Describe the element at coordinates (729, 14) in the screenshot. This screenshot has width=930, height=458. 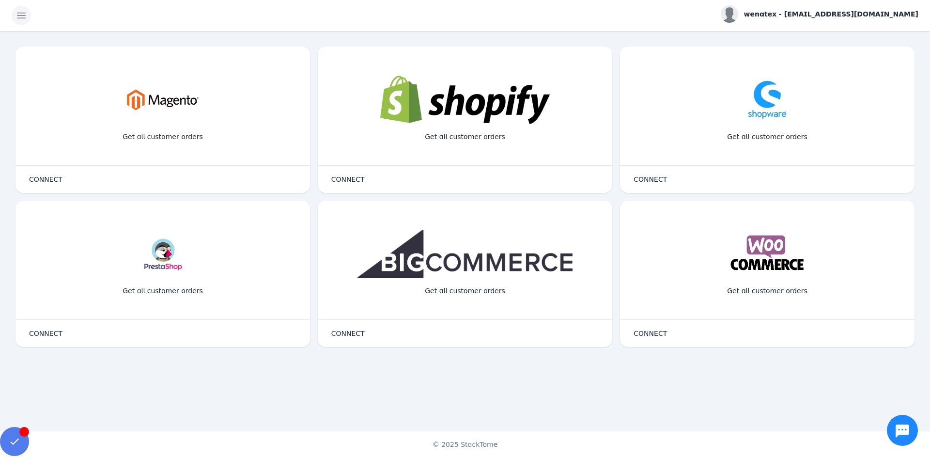
I see `img: profile.jpg` at that location.